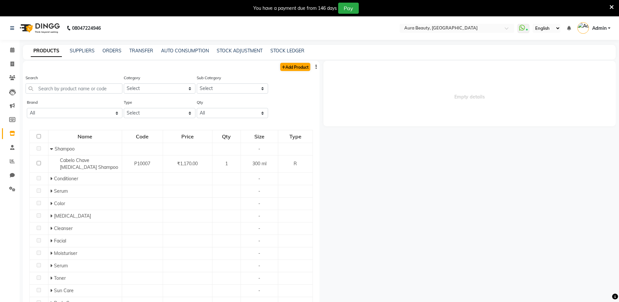 This screenshot has height=302, width=619. I want to click on input: Search by product name or code, so click(74, 88).